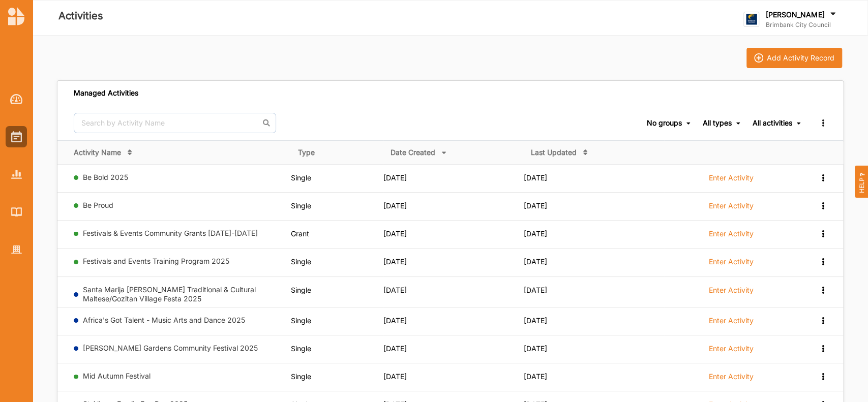 The height and width of the screenshot is (402, 868). I want to click on img: Activities, so click(16, 137).